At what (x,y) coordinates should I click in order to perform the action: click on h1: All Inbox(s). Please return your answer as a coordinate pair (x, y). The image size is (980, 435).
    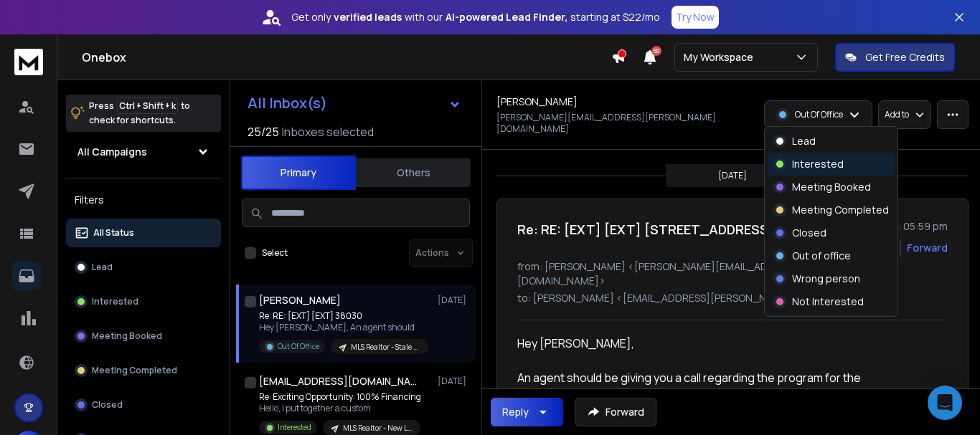
    Looking at the image, I should click on (287, 103).